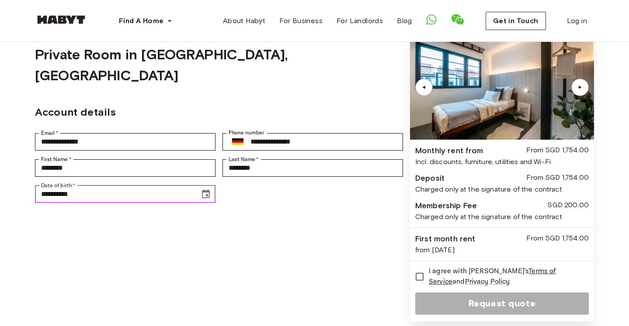 The height and width of the screenshot is (326, 629). Describe the element at coordinates (246, 133) in the screenshot. I see `label: Phone number` at that location.